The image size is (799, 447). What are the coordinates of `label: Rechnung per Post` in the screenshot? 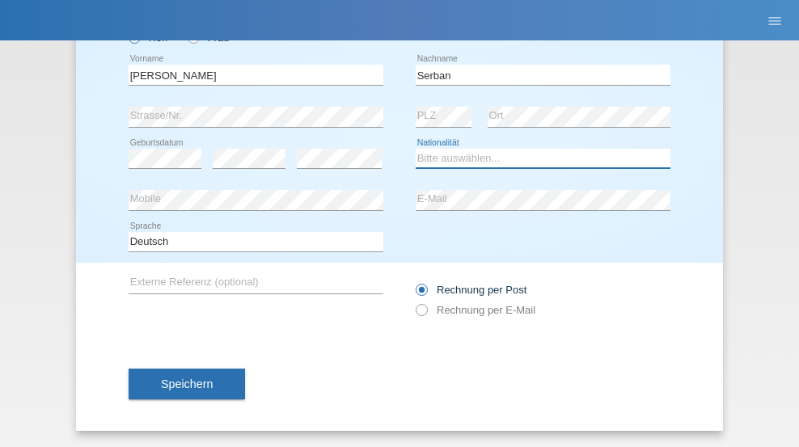 It's located at (471, 290).